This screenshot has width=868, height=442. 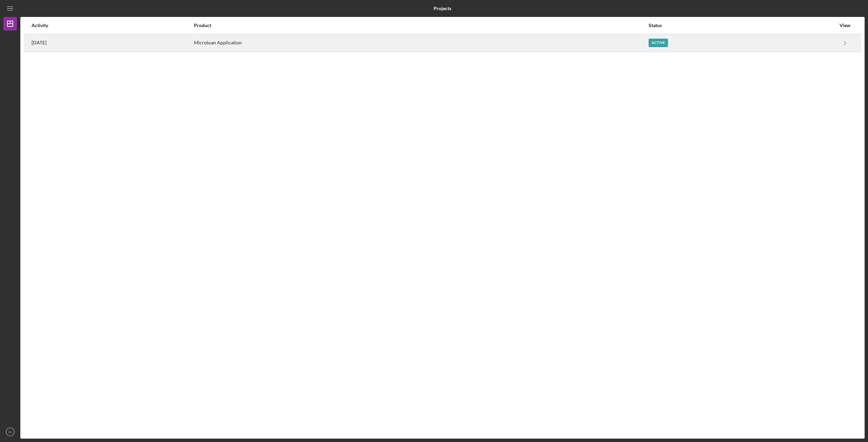 I want to click on time: 2025-08-20 14:32, so click(x=39, y=42).